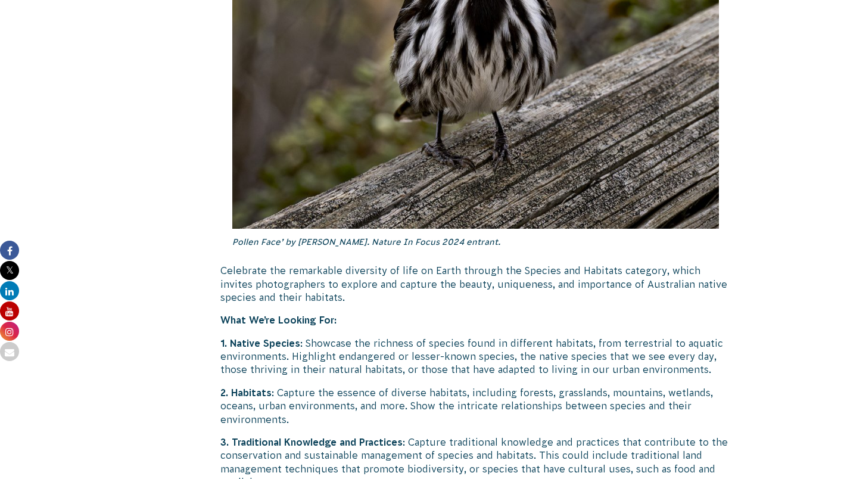 This screenshot has height=479, width=844. I want to click on p: Celebrate the remarkable diversity of life on Earth through the Species and Habitats category, wh..., so click(476, 283).